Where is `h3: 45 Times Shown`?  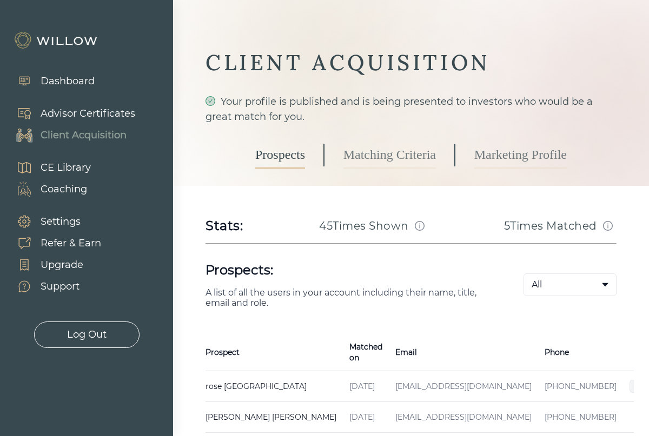
h3: 45 Times Shown is located at coordinates (364, 226).